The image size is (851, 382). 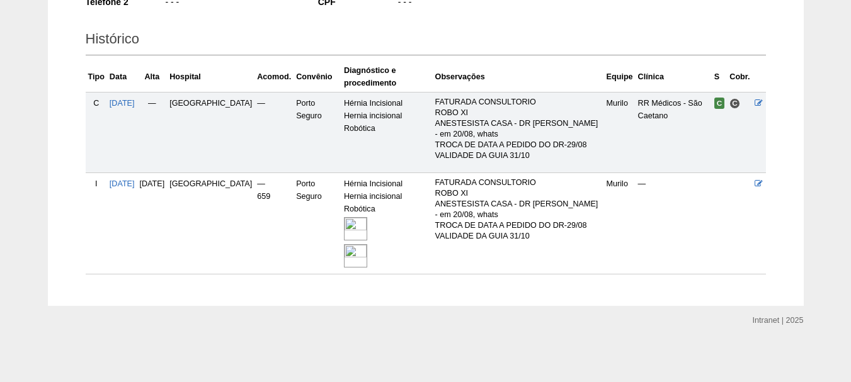 What do you see at coordinates (274, 77) in the screenshot?
I see `th: Acomod.` at bounding box center [274, 77].